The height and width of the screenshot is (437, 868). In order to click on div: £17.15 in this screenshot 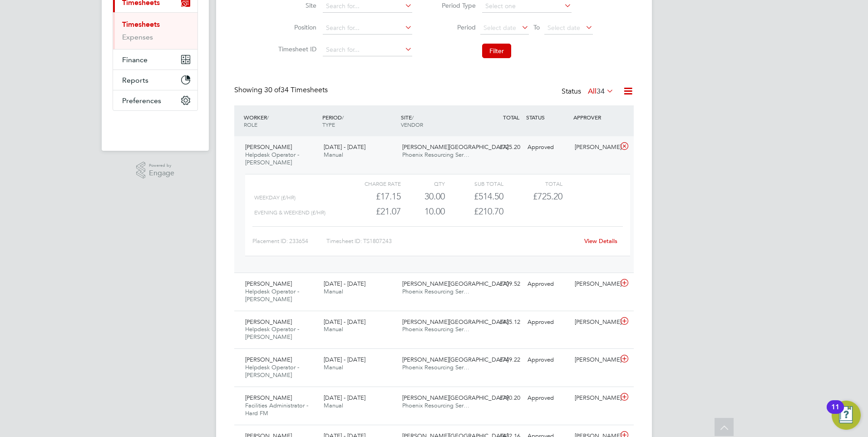, I will do `click(371, 196)`.